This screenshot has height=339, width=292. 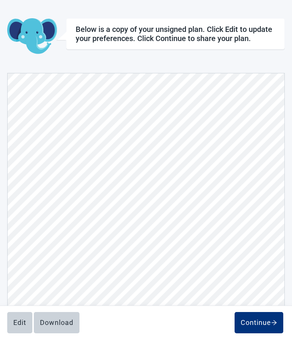 What do you see at coordinates (57, 323) in the screenshot?
I see `div: Download` at bounding box center [57, 323].